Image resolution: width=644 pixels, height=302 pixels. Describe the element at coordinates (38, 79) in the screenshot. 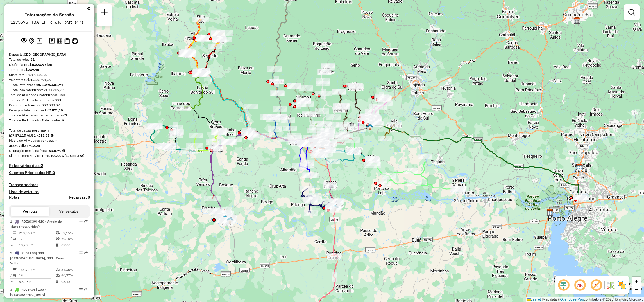

I see `strong: R$ 1.320.491,39` at that location.